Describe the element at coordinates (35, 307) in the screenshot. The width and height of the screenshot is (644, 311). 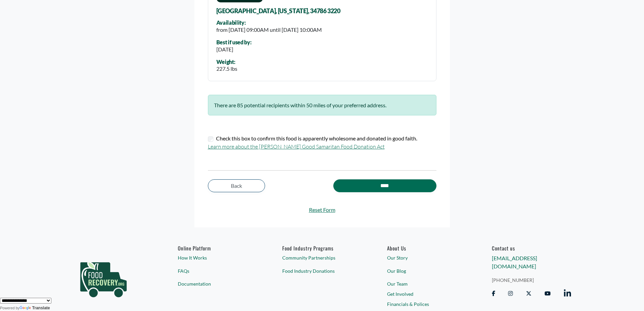
I see `a: Translate` at that location.